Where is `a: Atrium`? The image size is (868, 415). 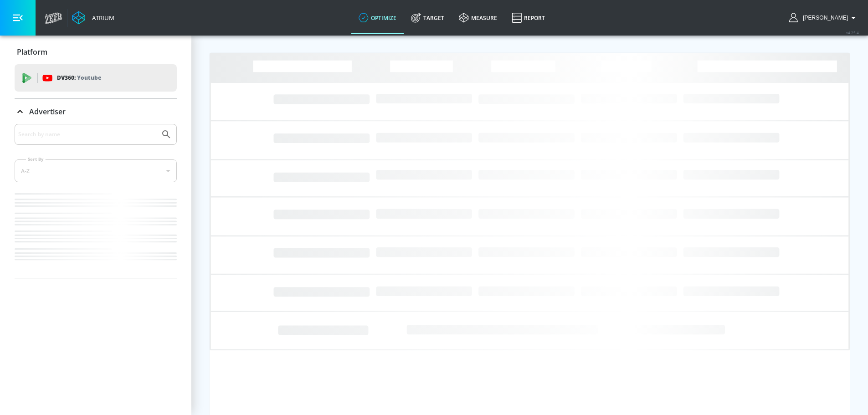
a: Atrium is located at coordinates (93, 18).